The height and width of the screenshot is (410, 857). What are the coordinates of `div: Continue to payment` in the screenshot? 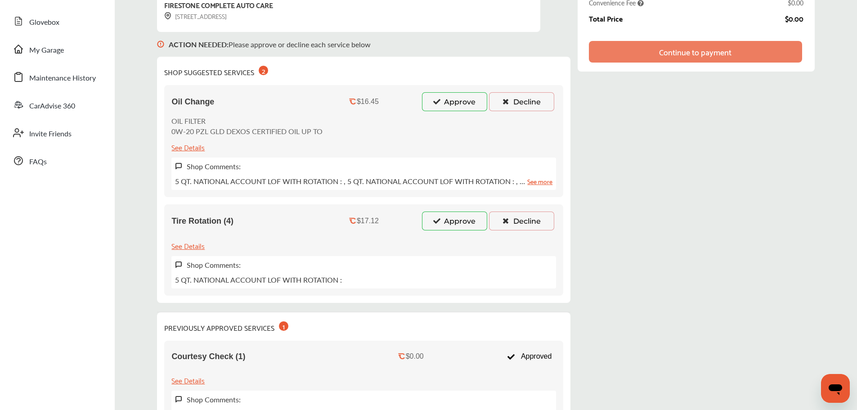 It's located at (695, 52).